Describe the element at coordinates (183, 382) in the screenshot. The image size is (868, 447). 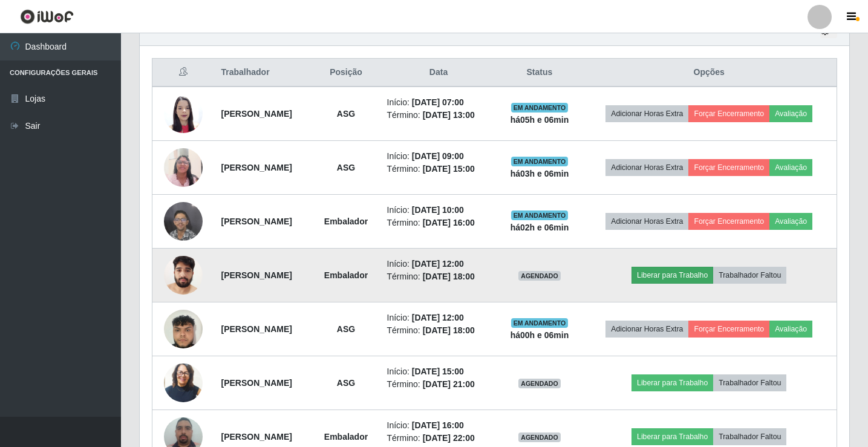
I see `img: 1720054938864.jpeg` at that location.